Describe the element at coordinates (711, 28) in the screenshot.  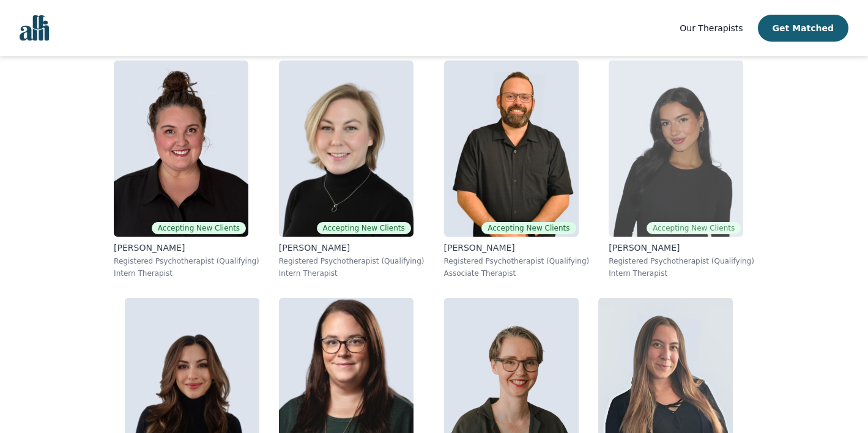
I see `span: Our Therapists` at that location.